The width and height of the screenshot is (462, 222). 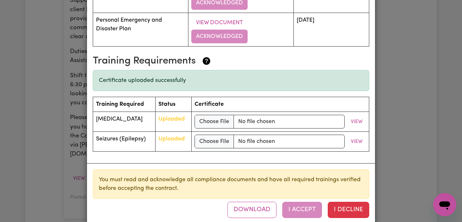 I want to click on h3: Training Requirements, so click(x=228, y=61).